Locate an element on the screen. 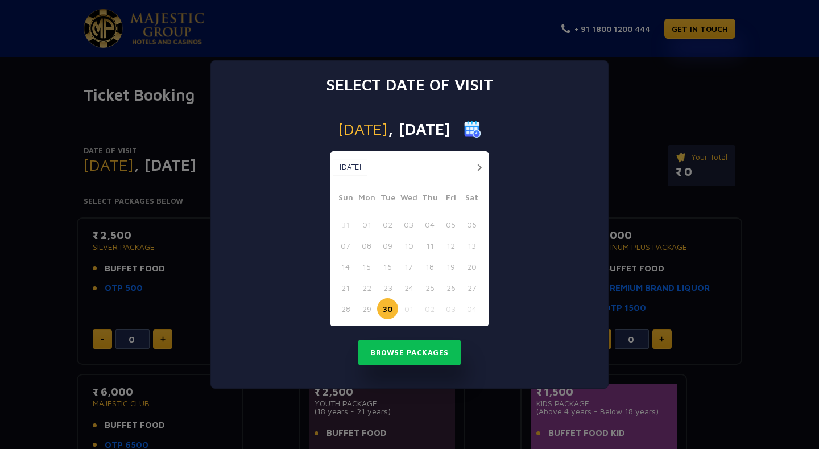 This screenshot has width=819, height=449. button: 26 is located at coordinates (451, 287).